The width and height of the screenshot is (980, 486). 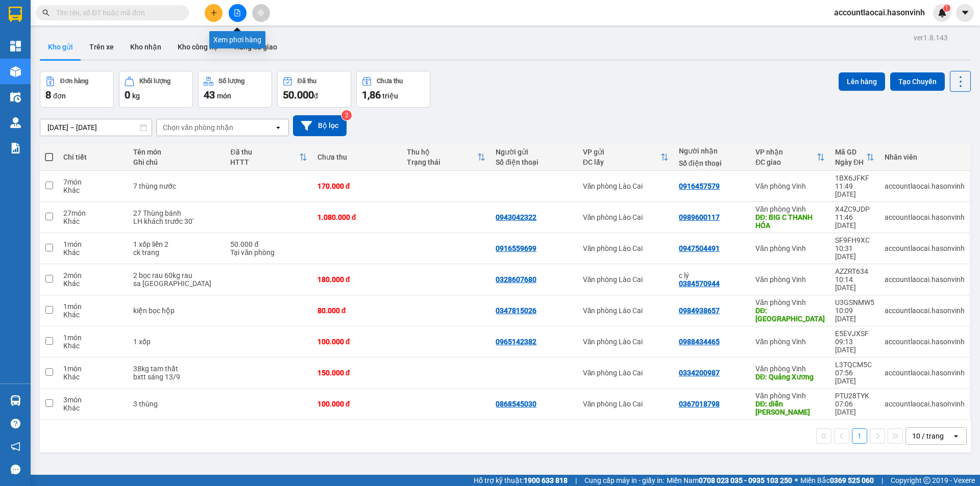 I want to click on div: Khối lượng, so click(x=155, y=81).